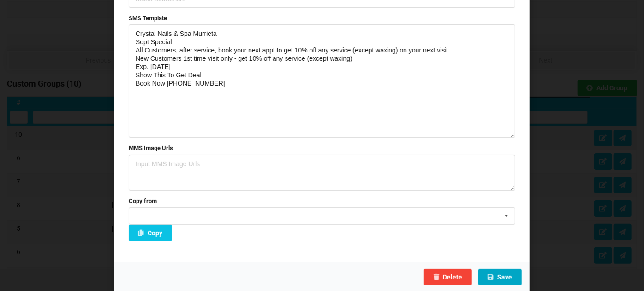  Describe the element at coordinates (448, 278) in the screenshot. I see `button: Delete` at that location.